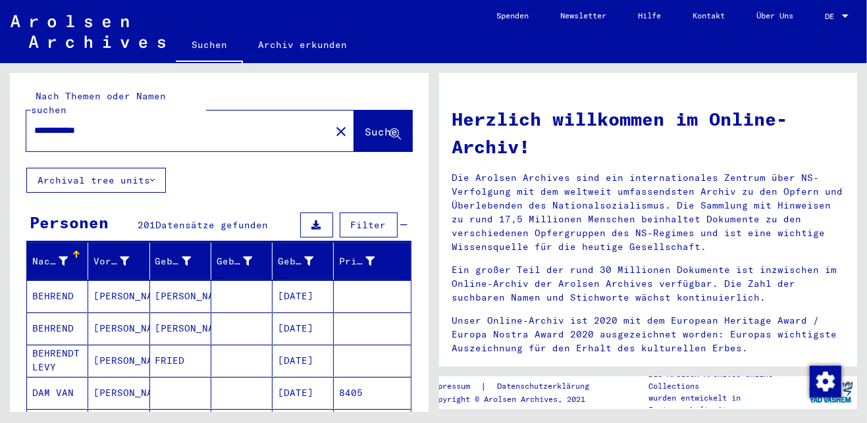 This screenshot has width=867, height=423. I want to click on h1: Herzlich willkommen im Online-Archiv!, so click(649, 133).